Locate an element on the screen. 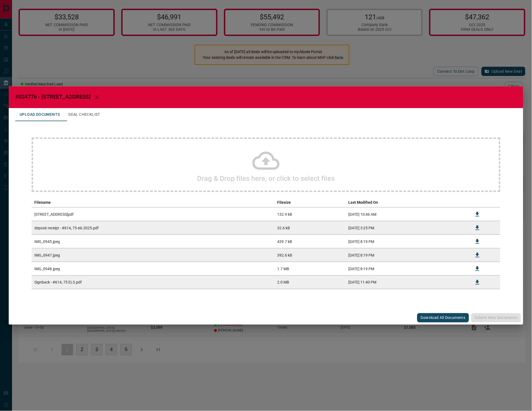 This screenshot has height=411, width=532. td: 2.0 MB is located at coordinates (310, 282).